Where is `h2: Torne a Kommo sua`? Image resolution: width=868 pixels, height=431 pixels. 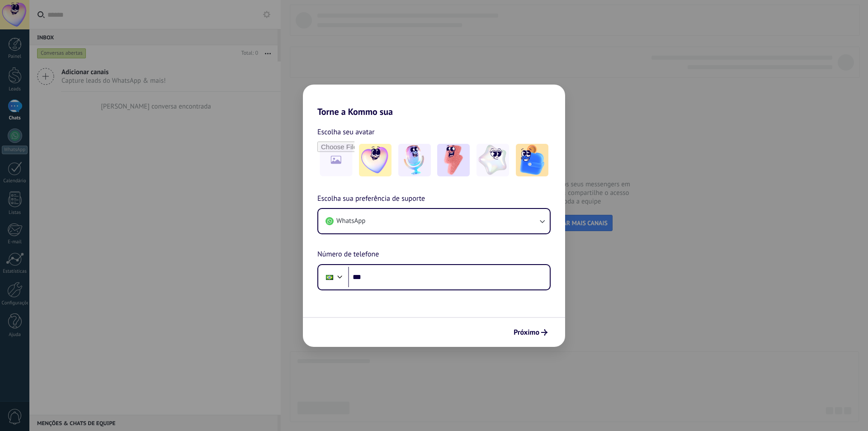 h2: Torne a Kommo sua is located at coordinates (434, 101).